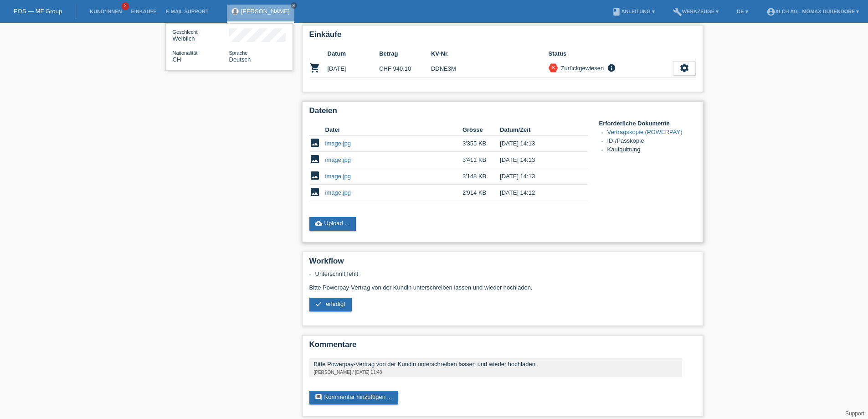  What do you see at coordinates (294, 5) in the screenshot?
I see `a: close` at bounding box center [294, 5].